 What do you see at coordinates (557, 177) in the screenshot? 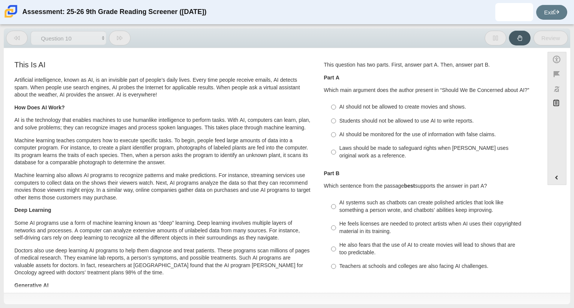
I see `button: Expand menu. Displays the button labels.` at bounding box center [557, 177].